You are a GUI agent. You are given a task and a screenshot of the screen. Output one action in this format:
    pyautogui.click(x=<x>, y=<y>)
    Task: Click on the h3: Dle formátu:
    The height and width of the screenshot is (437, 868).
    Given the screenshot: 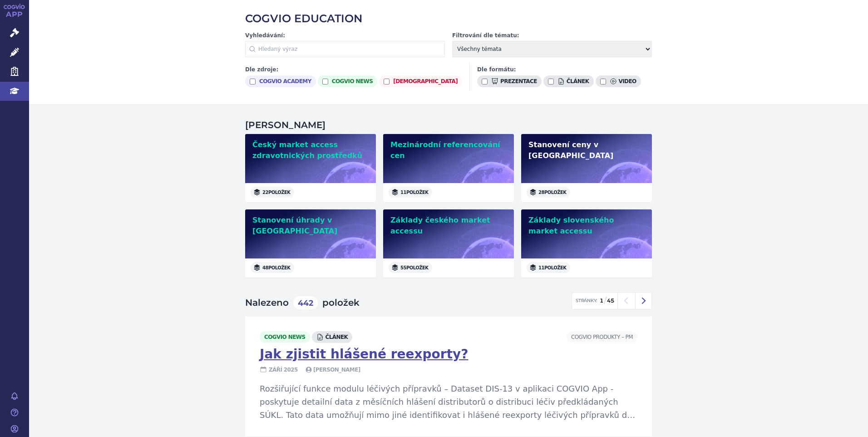 What is the action you would take?
    pyautogui.click(x=559, y=70)
    